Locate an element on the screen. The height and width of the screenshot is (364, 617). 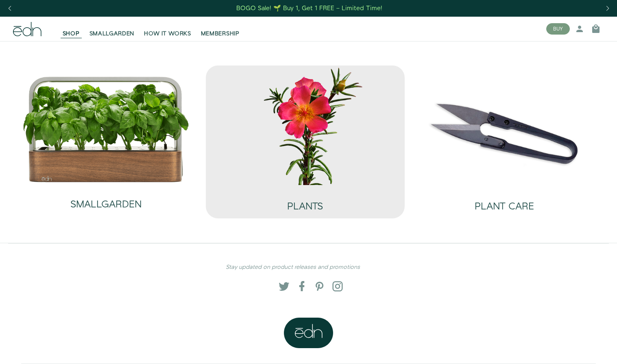
em: Stay updated on product releases and promotions is located at coordinates (293, 267).